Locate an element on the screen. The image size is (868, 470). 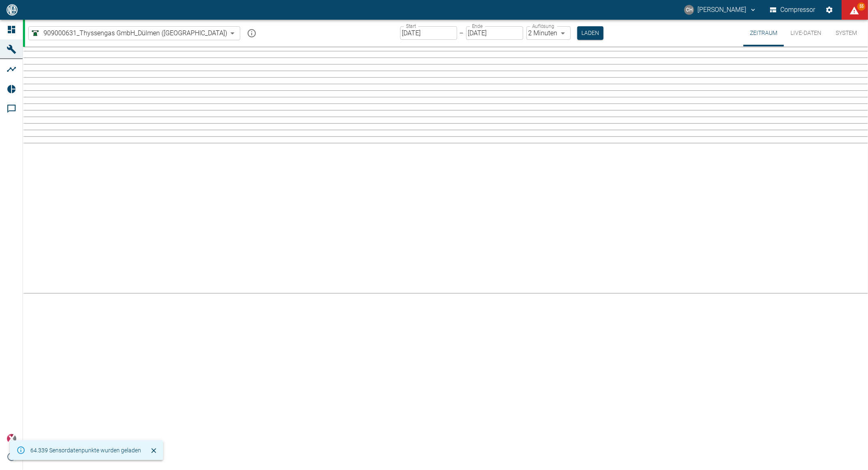
button: mission info is located at coordinates (252, 33).